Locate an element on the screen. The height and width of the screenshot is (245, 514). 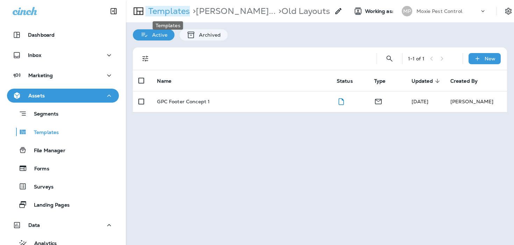
button: Search Templates is located at coordinates (390, 59).